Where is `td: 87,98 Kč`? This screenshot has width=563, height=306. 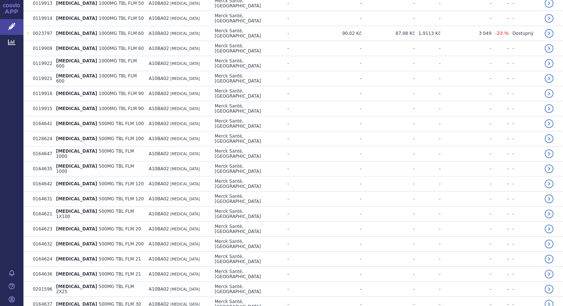
td: 87,98 Kč is located at coordinates (388, 33).